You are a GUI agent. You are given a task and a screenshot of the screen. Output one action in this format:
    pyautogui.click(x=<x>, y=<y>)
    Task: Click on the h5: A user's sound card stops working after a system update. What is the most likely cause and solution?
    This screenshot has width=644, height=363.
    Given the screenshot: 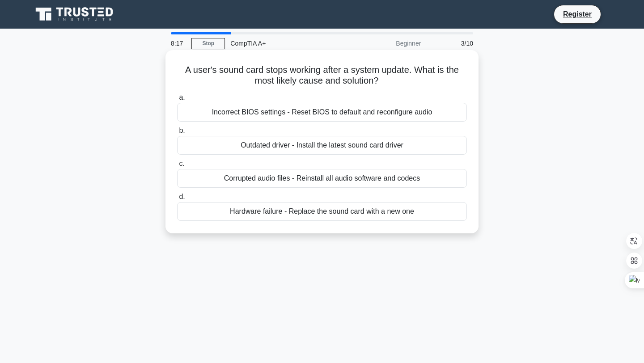 What is the action you would take?
    pyautogui.click(x=322, y=76)
    